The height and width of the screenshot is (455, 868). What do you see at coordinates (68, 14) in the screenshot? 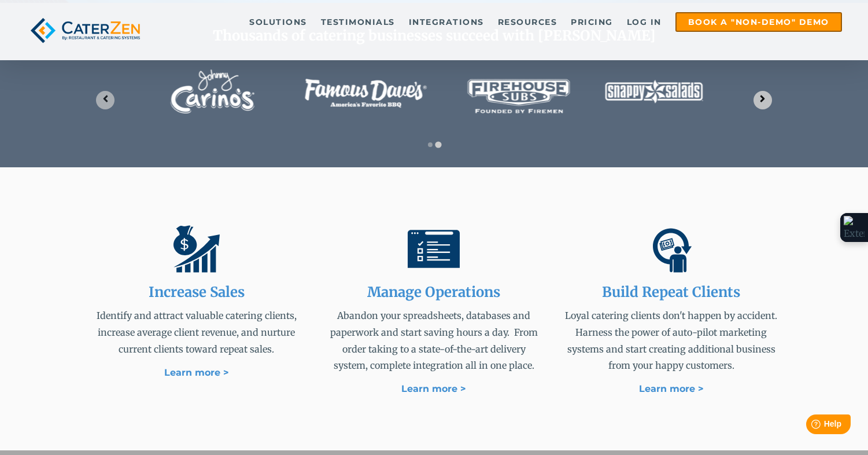
I see `span: Help` at bounding box center [68, 14].